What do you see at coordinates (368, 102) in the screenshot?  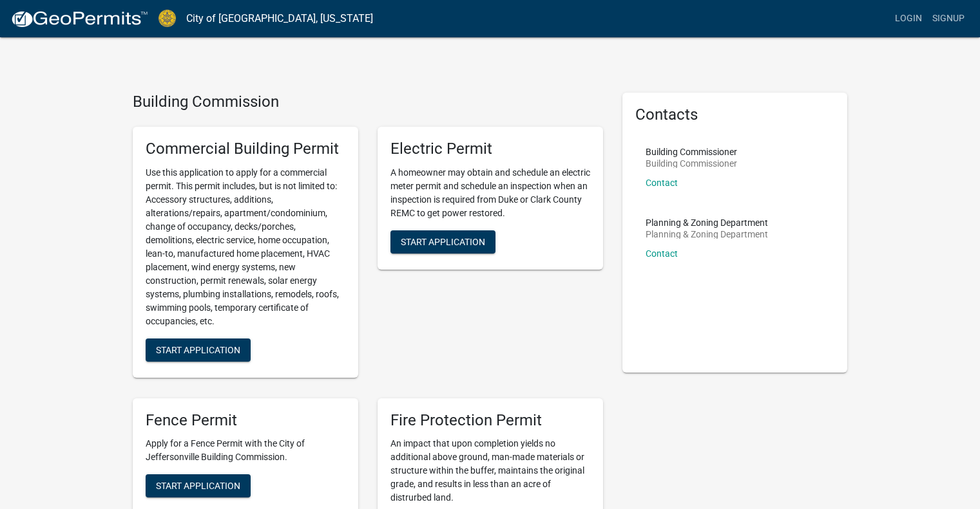 I see `h4: Building Commission` at bounding box center [368, 102].